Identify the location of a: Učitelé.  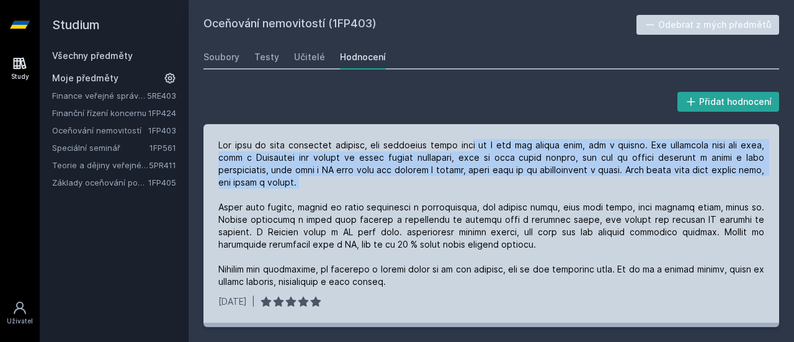
(309, 57).